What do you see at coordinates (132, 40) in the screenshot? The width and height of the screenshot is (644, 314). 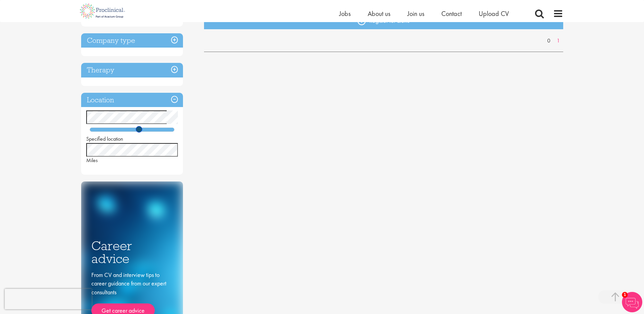 I see `h3: Company type` at bounding box center [132, 40].